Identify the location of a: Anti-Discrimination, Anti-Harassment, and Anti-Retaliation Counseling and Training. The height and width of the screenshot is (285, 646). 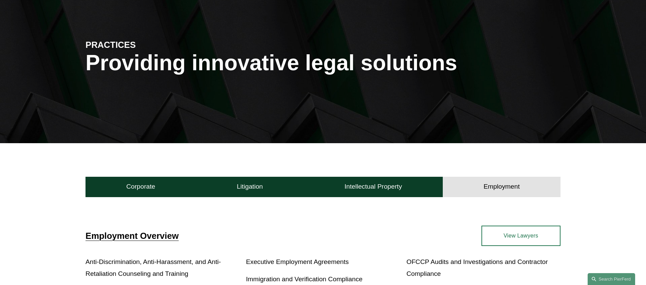
(153, 268).